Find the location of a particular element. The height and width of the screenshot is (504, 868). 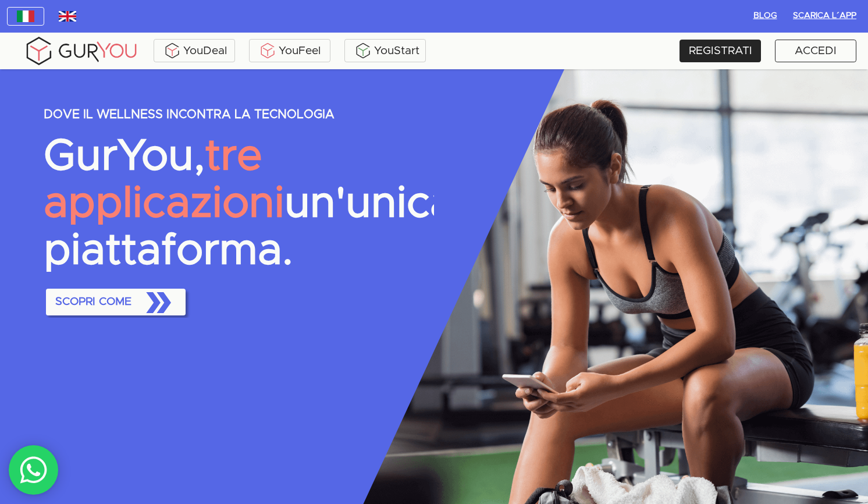

span: BLOG is located at coordinates (765, 15).